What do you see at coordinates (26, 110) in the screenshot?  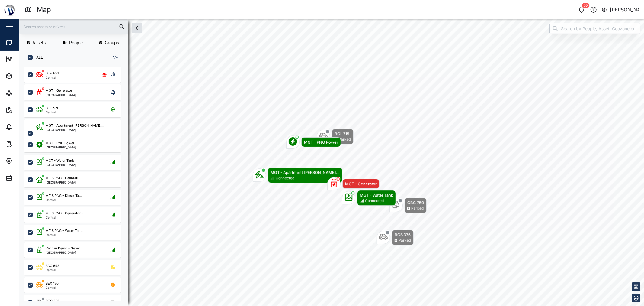 I see `div: Reports` at bounding box center [26, 110].